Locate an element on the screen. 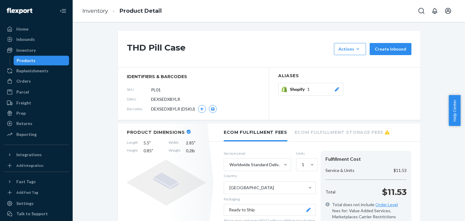 The image size is (465, 221). span: SKU is located at coordinates (139, 89).